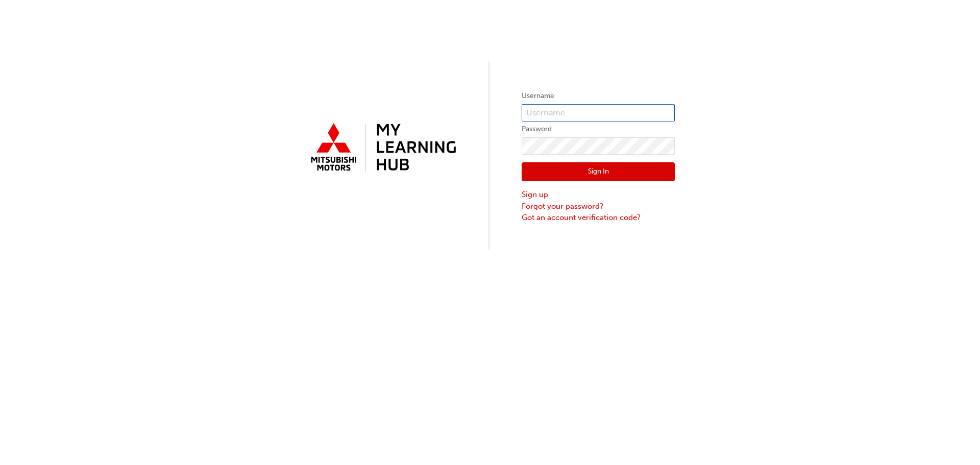 The width and height of the screenshot is (980, 465). I want to click on label: Password, so click(598, 129).